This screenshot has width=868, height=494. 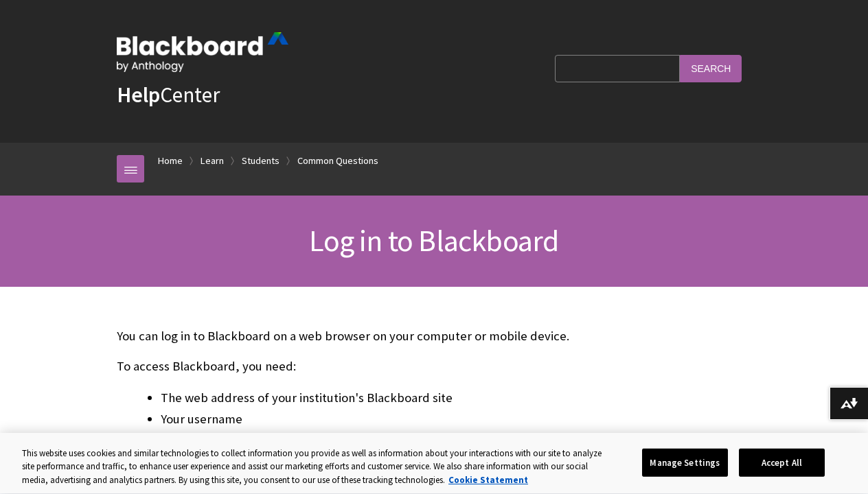 I want to click on a: More information about your privacy, opens in a new tab, so click(x=488, y=479).